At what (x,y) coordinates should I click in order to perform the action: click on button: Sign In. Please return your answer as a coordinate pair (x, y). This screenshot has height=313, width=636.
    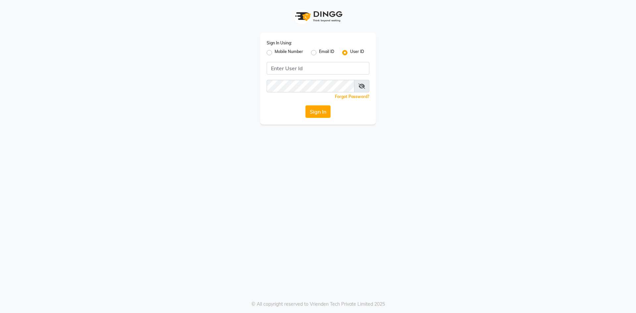
    Looking at the image, I should click on (318, 112).